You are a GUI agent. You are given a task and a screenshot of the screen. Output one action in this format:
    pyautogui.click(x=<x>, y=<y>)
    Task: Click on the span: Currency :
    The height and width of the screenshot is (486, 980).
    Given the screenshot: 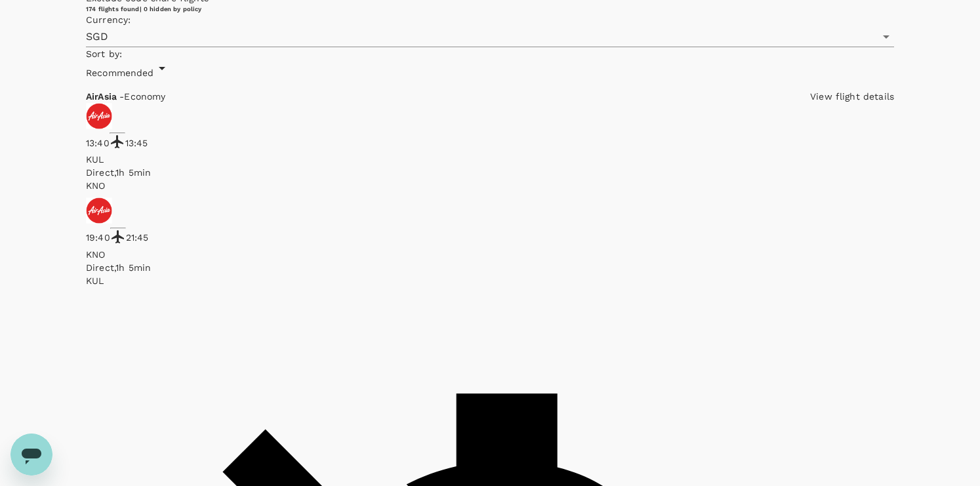 What is the action you would take?
    pyautogui.click(x=108, y=20)
    